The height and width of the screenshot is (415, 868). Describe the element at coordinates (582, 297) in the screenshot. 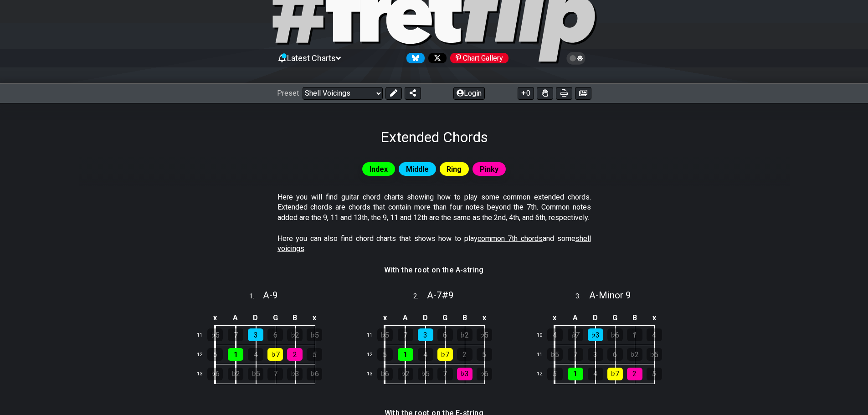

I see `span: 3 .` at that location.